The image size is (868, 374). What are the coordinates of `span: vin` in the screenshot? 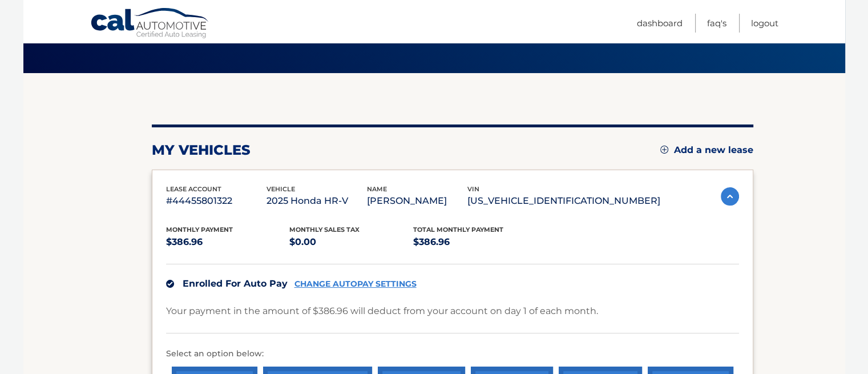 It's located at (473, 189).